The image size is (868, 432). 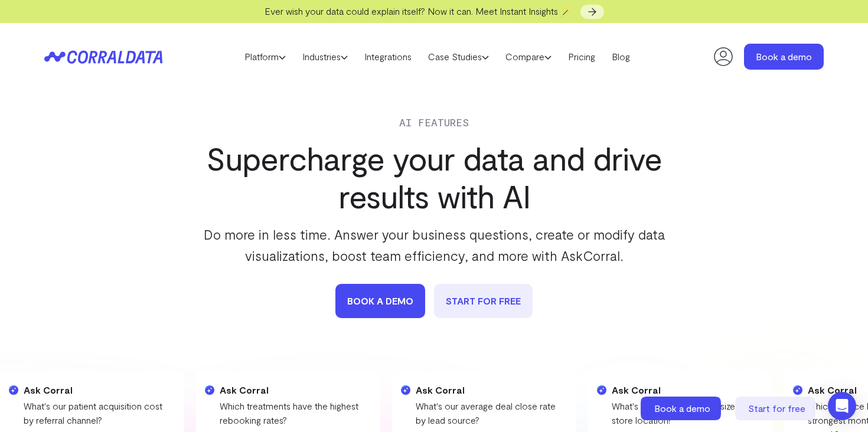 I want to click on p: What's our average basket size by store location?, so click(x=686, y=413).